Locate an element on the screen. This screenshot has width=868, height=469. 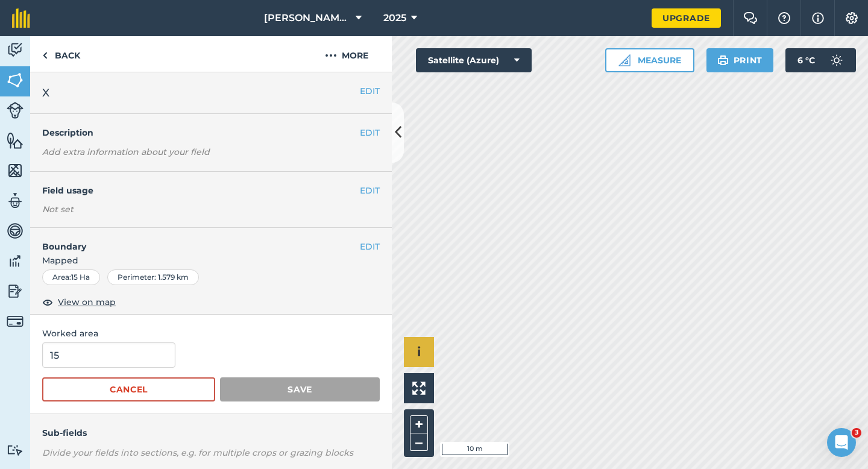
img: svg+xml;base64,PHN2ZyB4bWxucz0iaHR0cDovL3d3dy53My5vcmcvMjAwMC9zdmciIHdpZHRoPSIxOCIgaGVpZ2h0PSIyNC... is located at coordinates (47, 302).